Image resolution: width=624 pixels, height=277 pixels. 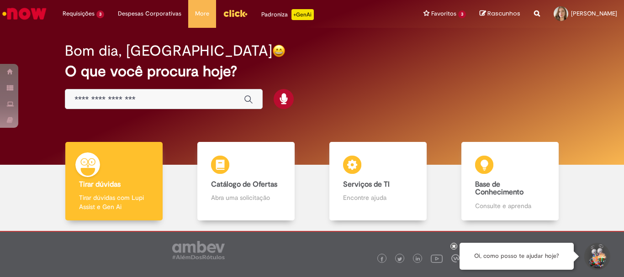 I want to click on img: ServiceNow, so click(x=24, y=14).